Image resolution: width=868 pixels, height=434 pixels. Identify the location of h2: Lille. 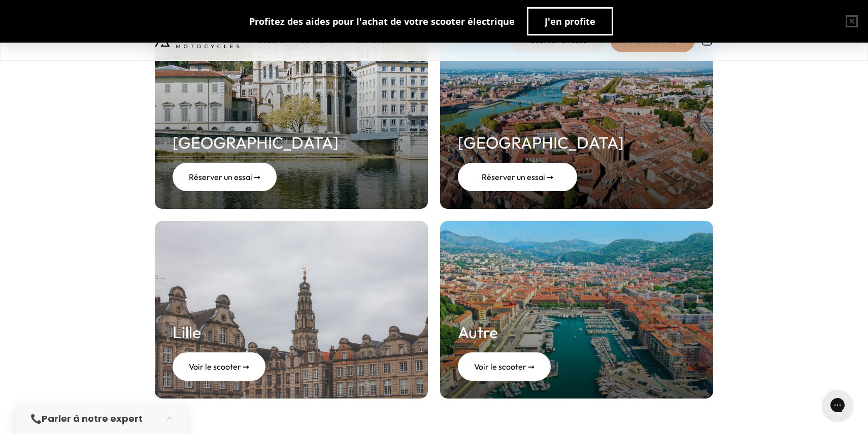
(187, 332).